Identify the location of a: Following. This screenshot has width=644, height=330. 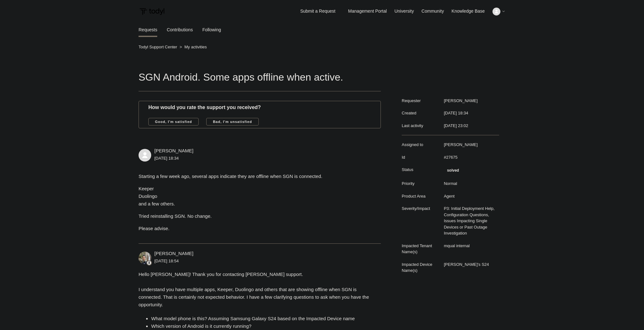
(212, 30).